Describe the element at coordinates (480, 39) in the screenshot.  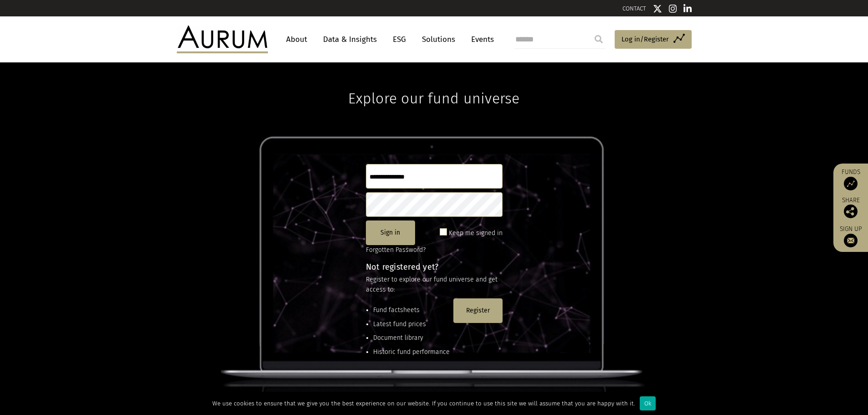
I see `a: Events` at that location.